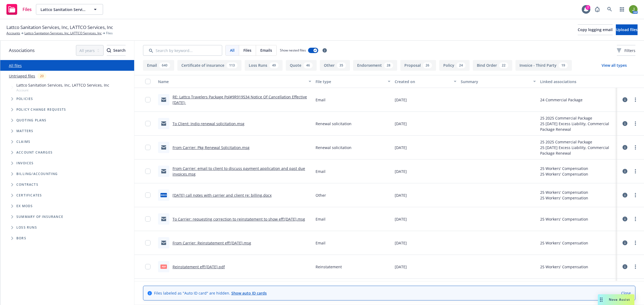 Image resolution: width=644 pixels, height=305 pixels. Describe the element at coordinates (15, 66) in the screenshot. I see `a: All files` at that location.